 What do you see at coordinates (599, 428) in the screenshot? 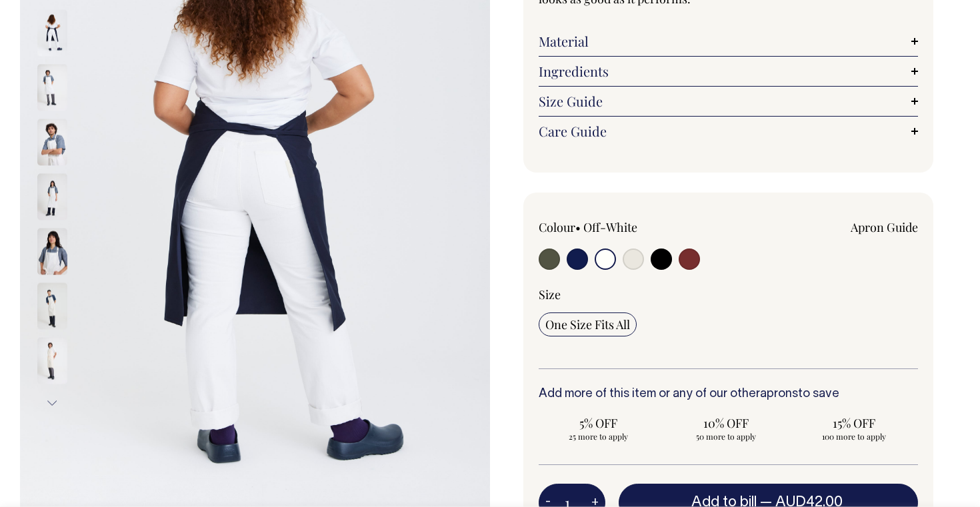
I see `input: 5% OFF 25 more to apply` at bounding box center [599, 428].